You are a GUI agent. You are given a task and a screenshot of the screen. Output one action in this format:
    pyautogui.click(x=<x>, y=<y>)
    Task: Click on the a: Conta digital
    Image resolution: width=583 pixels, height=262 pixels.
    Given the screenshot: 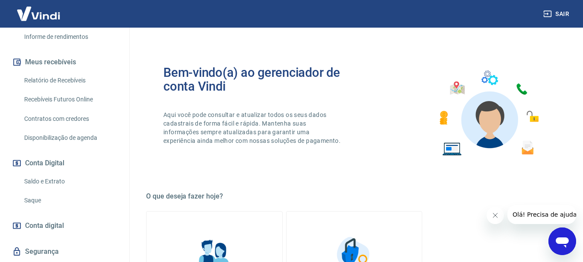 What is the action you would take?
    pyautogui.click(x=64, y=226)
    